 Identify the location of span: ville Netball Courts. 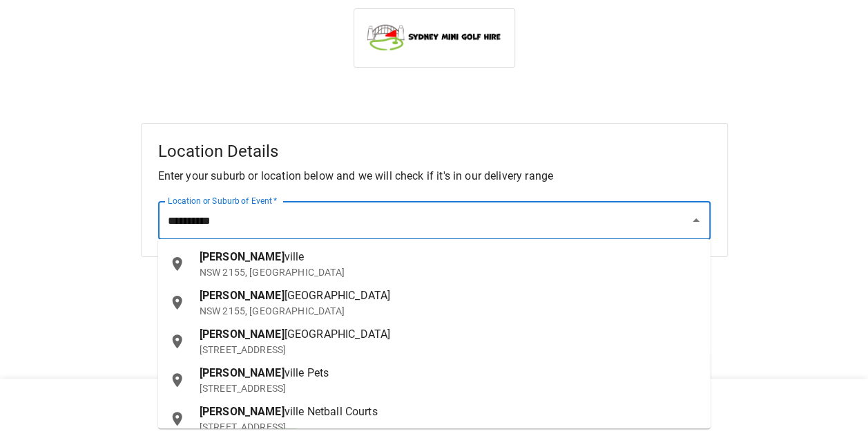
(331, 411).